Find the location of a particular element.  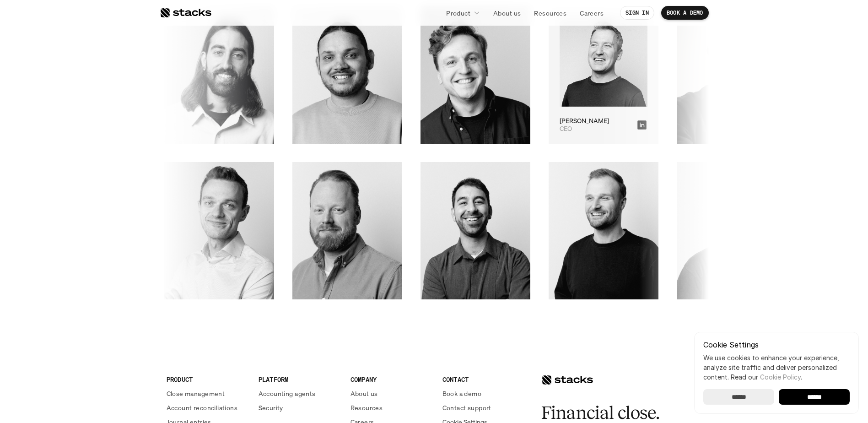

p: PLATFORM is located at coordinates (299, 379).